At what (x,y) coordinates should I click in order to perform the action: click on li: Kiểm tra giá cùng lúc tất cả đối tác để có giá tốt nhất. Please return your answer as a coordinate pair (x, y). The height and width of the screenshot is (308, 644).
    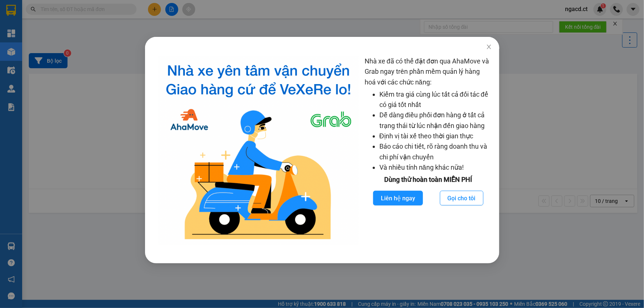
    Looking at the image, I should click on (435, 100).